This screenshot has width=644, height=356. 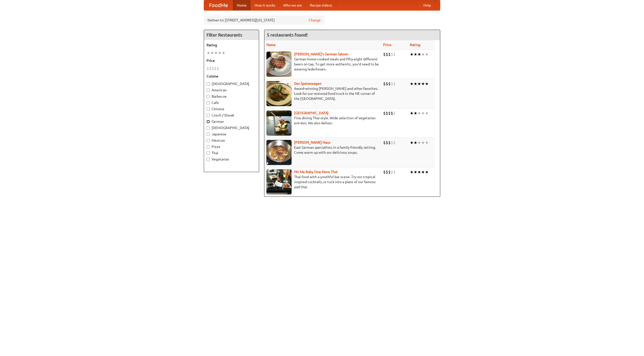 What do you see at coordinates (231, 96) in the screenshot?
I see `label: Barbecue` at bounding box center [231, 96].